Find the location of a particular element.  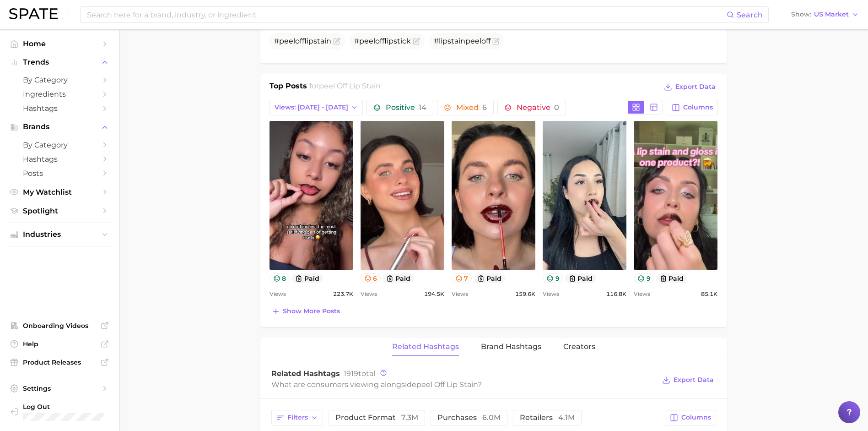

button: 7 is located at coordinates (461, 278).